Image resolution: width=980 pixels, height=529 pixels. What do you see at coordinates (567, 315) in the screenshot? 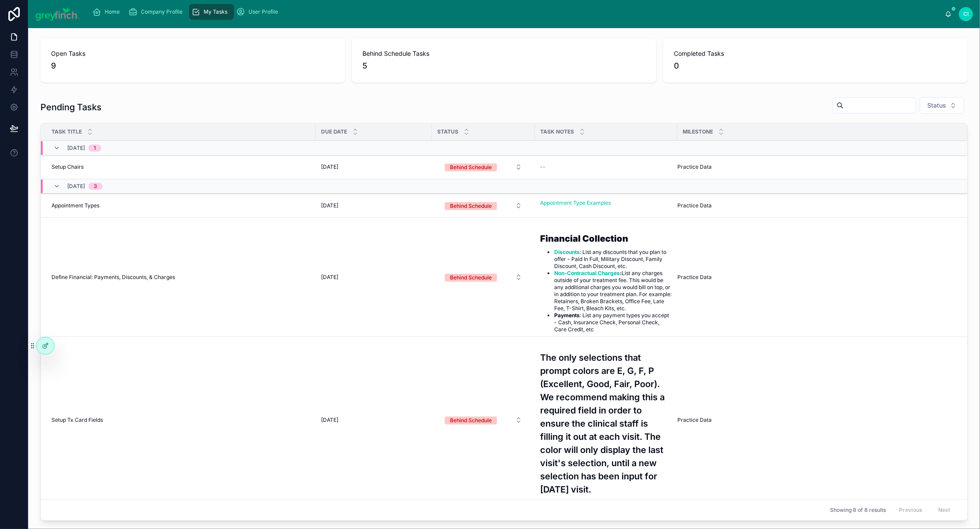
I see `strong: Payments` at bounding box center [567, 315].